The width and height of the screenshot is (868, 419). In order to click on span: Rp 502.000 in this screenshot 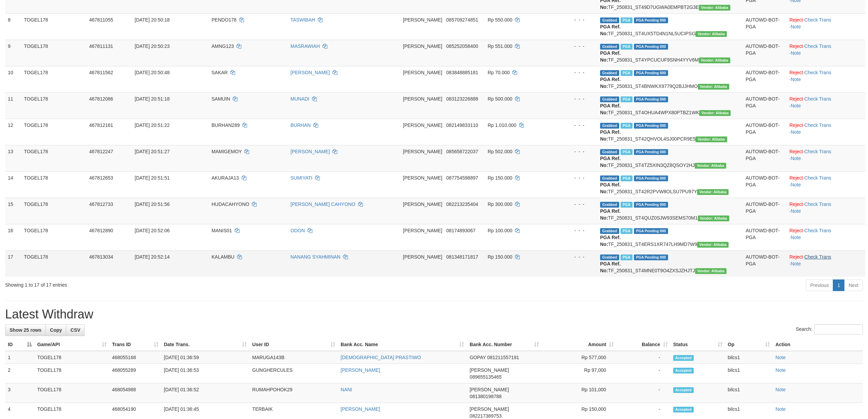, I will do `click(500, 152)`.